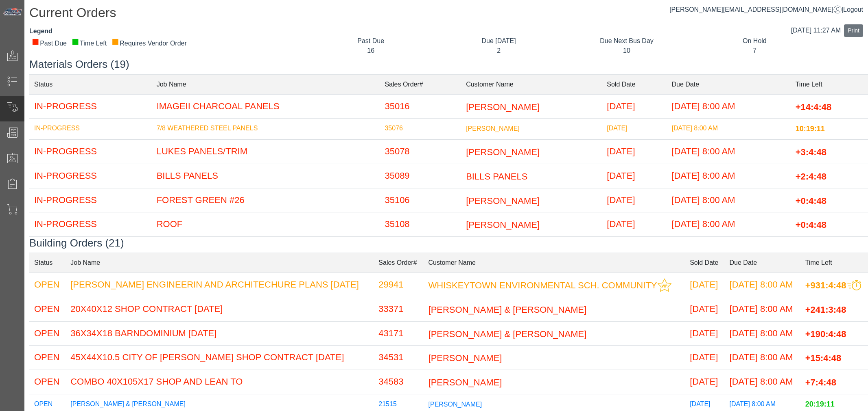  What do you see at coordinates (626, 41) in the screenshot?
I see `div: Due Next Bus Day` at bounding box center [626, 41].